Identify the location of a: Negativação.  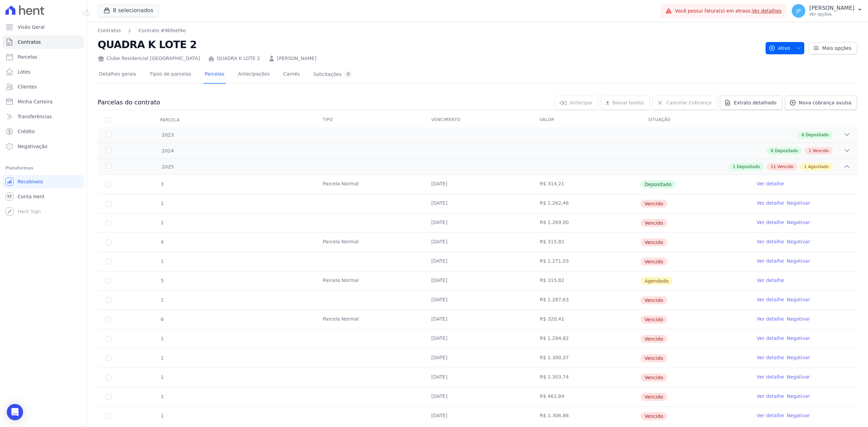
(43, 147).